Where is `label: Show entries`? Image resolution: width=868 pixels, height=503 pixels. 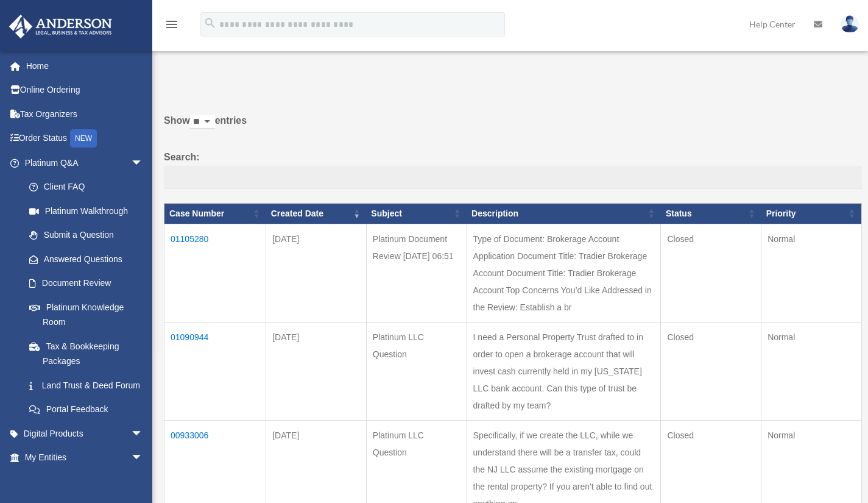 label: Show entries is located at coordinates (513, 127).